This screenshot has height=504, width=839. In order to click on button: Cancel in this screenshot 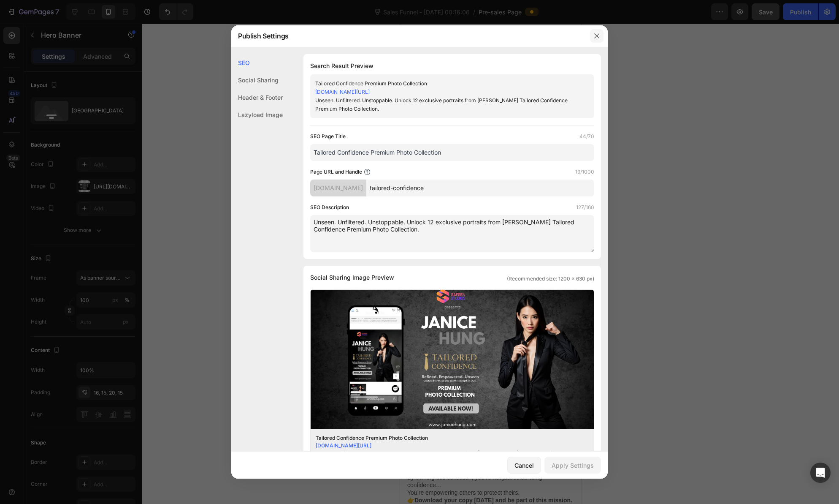, I will do `click(524, 465)`.